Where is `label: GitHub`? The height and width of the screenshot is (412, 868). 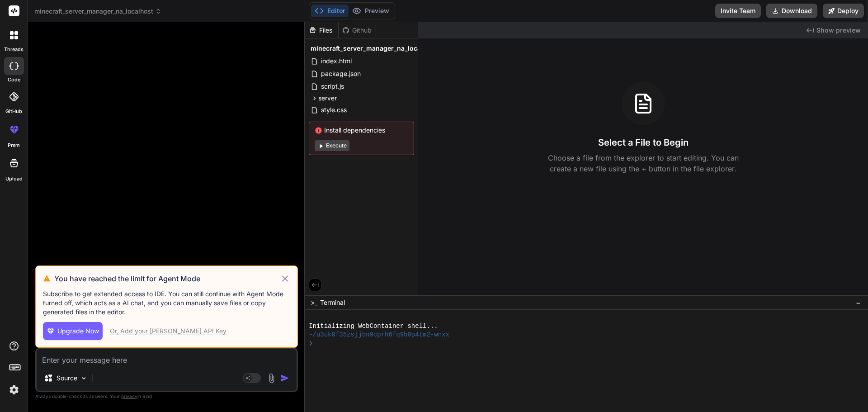 label: GitHub is located at coordinates (14, 111).